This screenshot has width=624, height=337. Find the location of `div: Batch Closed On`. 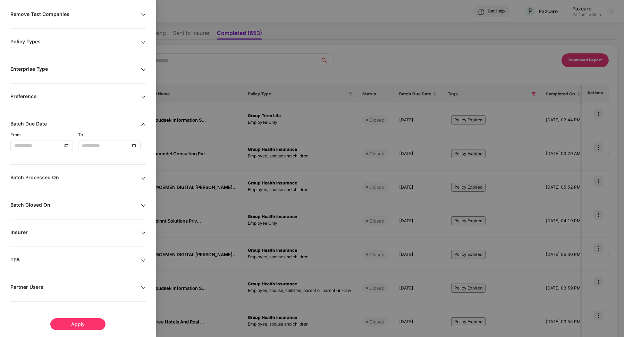

div: Batch Closed On is located at coordinates (76, 206).